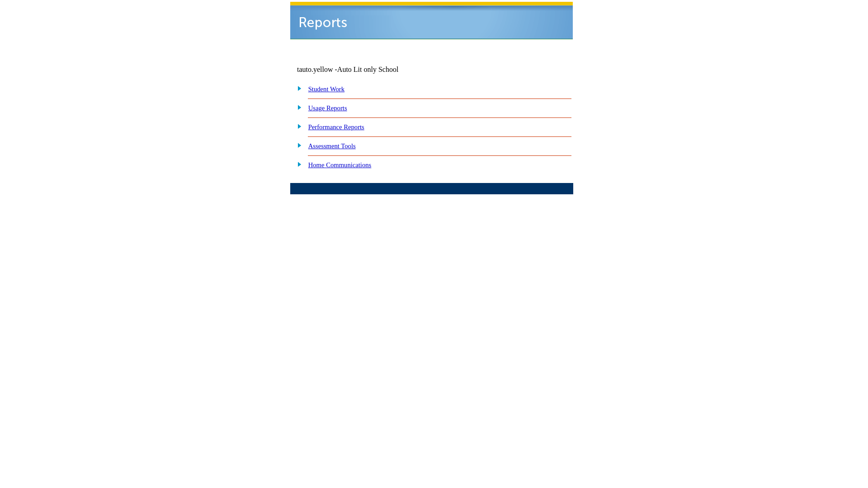  I want to click on a: Assessment Tools, so click(331, 146).